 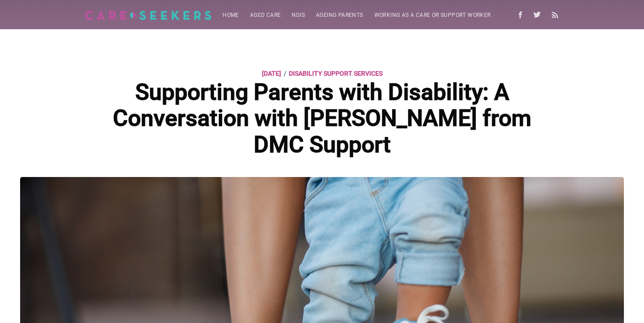 What do you see at coordinates (335, 74) in the screenshot?
I see `a: disability support services` at bounding box center [335, 74].